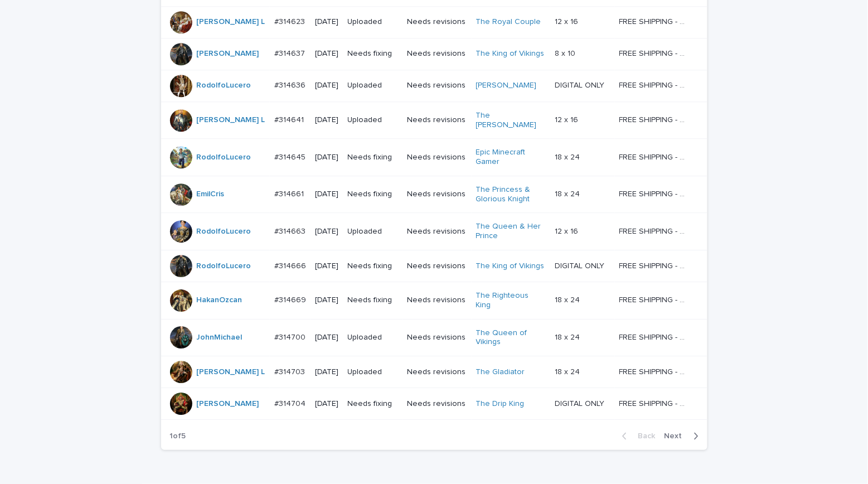  What do you see at coordinates (677, 436) in the screenshot?
I see `span: Next` at bounding box center [677, 436].